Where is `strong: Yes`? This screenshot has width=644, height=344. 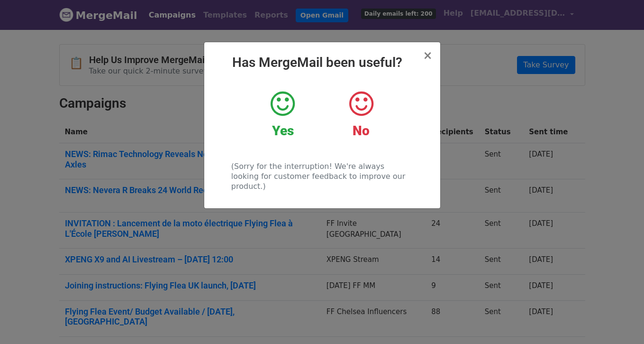
strong: Yes is located at coordinates (282, 130).